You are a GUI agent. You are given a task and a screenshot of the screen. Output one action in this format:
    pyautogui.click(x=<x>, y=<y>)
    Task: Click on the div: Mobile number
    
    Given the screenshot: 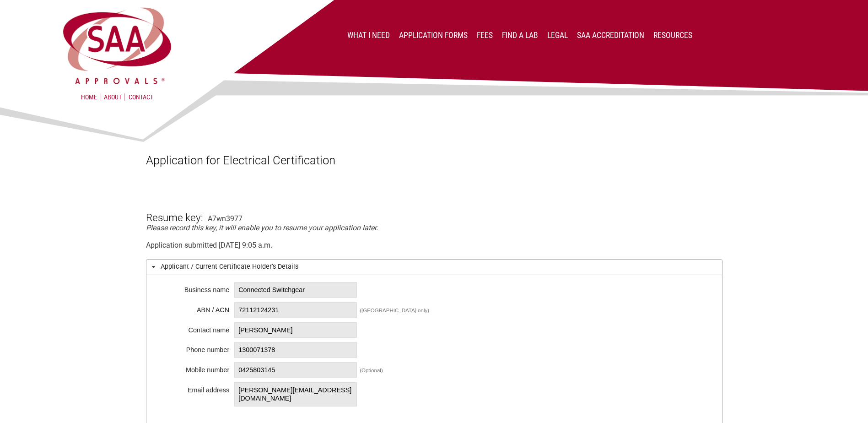 What is the action you would take?
    pyautogui.click(x=194, y=368)
    